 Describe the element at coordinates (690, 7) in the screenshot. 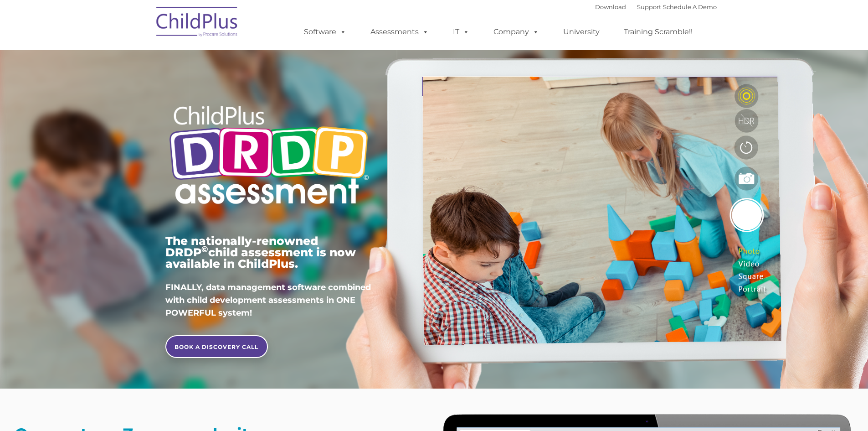

I see `a: Schedule A Demo` at that location.